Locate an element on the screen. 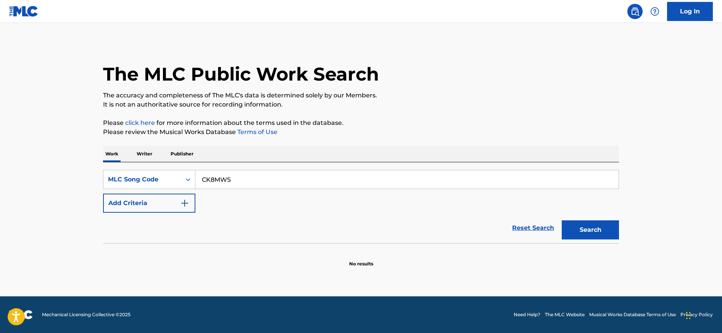  div: Drag is located at coordinates (688, 315).